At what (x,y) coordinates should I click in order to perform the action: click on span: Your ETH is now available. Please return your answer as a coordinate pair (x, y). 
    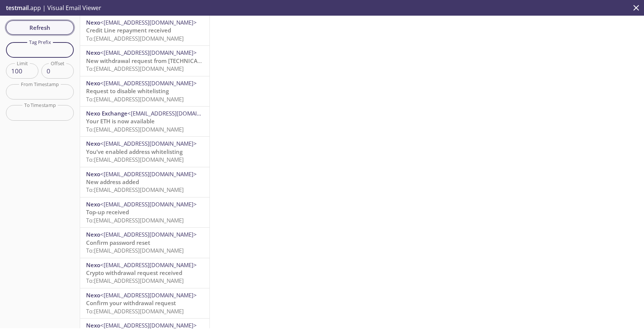
    Looking at the image, I should click on (120, 121).